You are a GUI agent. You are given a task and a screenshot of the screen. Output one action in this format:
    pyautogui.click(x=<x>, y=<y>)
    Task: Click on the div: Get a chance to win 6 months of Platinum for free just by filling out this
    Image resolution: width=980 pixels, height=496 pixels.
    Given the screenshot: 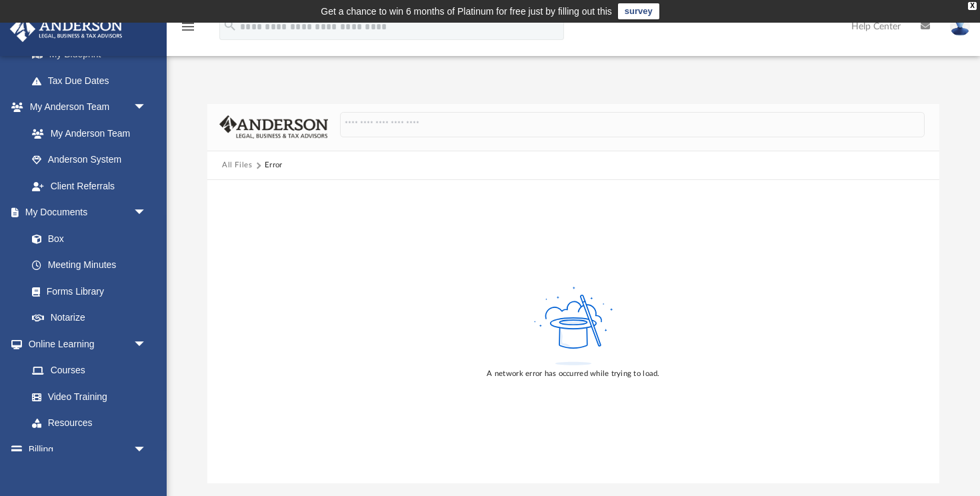 What is the action you would take?
    pyautogui.click(x=466, y=11)
    